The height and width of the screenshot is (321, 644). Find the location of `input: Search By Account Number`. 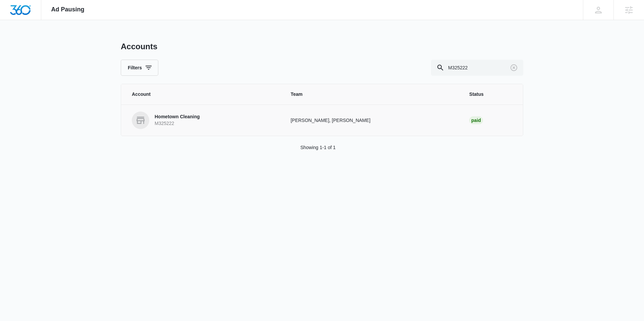

input: Search By Account Number is located at coordinates (477, 68).